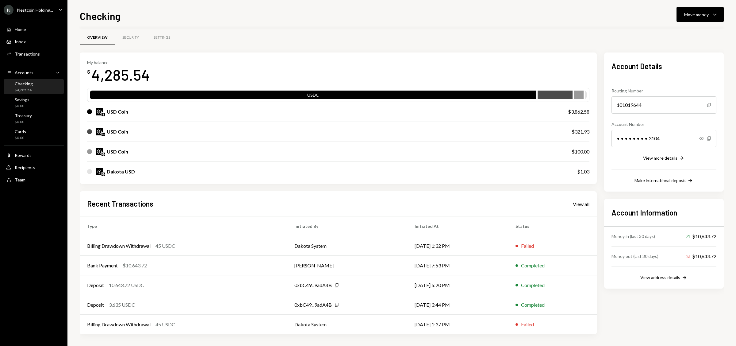  Describe the element at coordinates (34, 155) in the screenshot. I see `a: Rewards` at that location.